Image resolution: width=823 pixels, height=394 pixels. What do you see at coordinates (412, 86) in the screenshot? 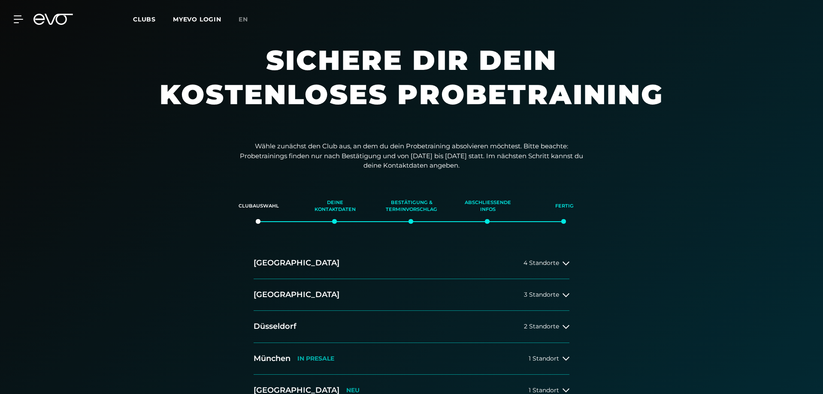
I see `h1: Sichere dir dein kostenloses Probetraining` at bounding box center [412, 86].